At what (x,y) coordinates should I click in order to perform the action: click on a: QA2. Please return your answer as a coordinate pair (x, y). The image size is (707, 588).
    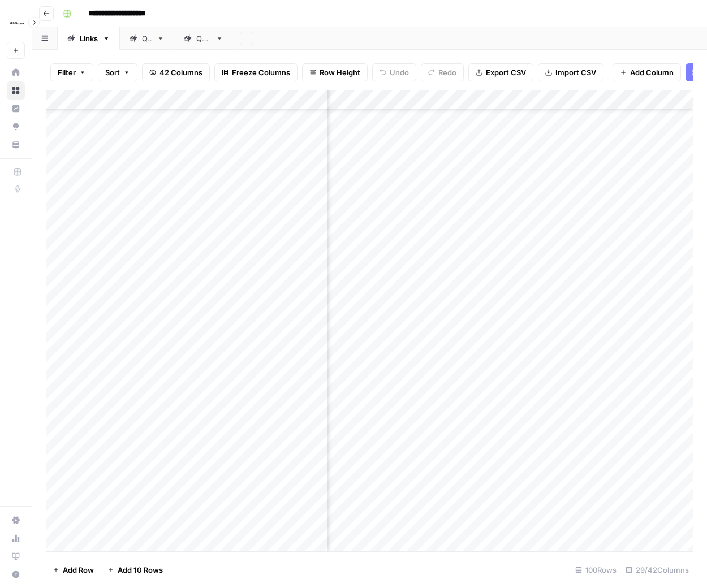
    Looking at the image, I should click on (203, 38).